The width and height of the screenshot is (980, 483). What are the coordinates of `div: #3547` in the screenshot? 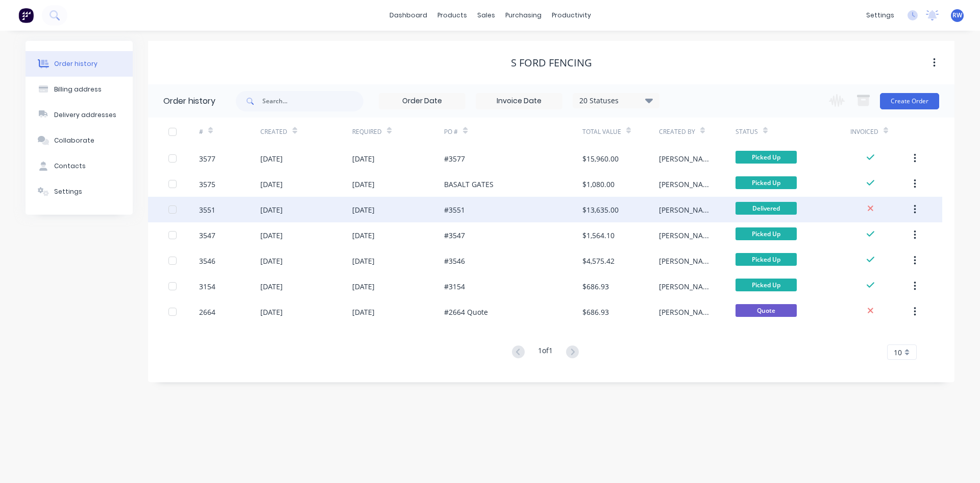 It's located at (455, 235).